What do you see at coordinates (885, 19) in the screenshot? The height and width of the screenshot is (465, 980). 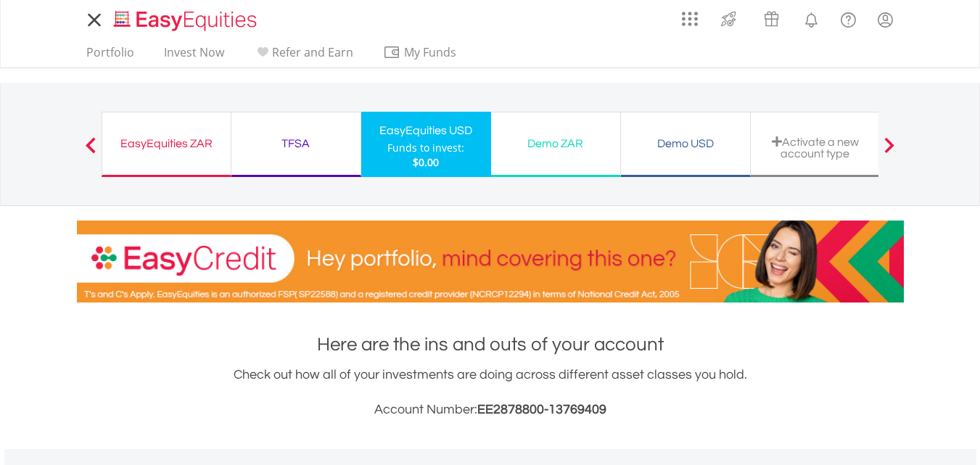 I see `a: My Profile` at bounding box center [885, 19].